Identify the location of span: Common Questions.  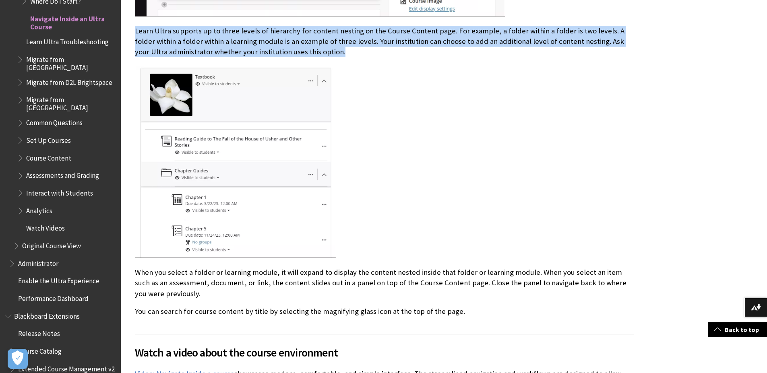
(54, 122).